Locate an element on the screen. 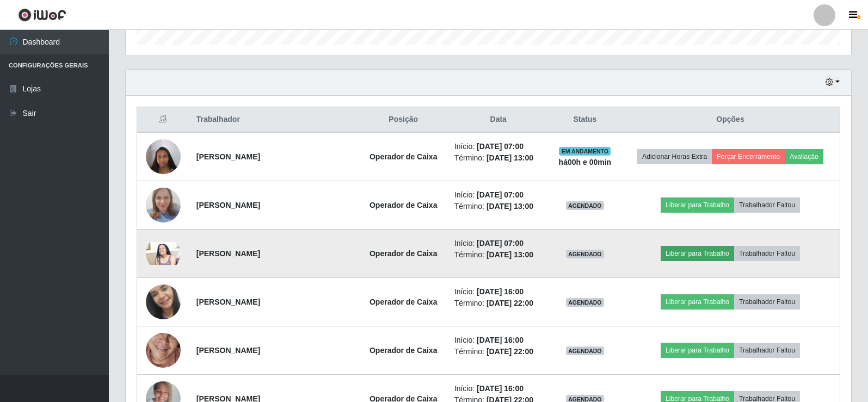 Image resolution: width=868 pixels, height=402 pixels. th: Opções is located at coordinates (731, 120).